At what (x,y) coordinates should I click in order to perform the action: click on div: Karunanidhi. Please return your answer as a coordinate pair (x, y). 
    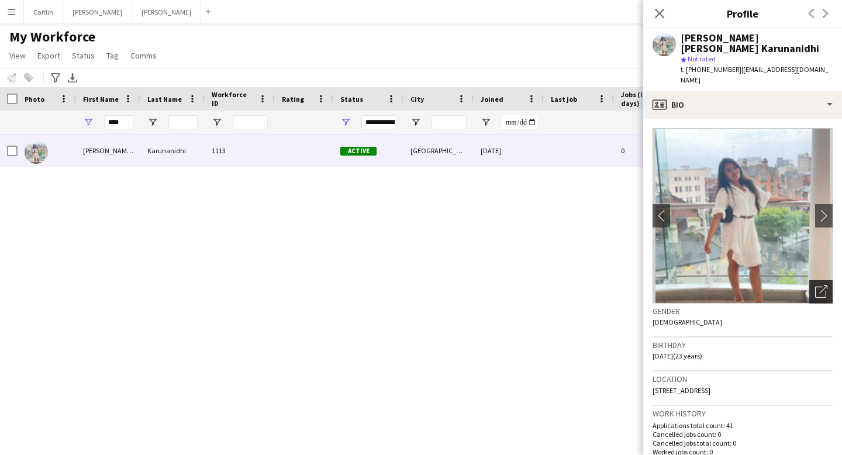
    Looking at the image, I should click on (173, 150).